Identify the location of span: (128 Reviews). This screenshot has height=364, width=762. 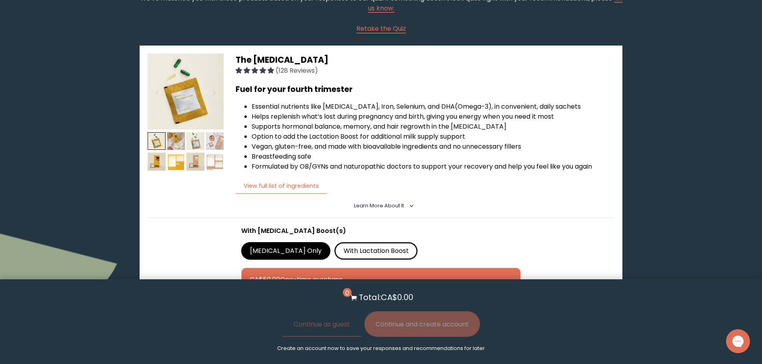
(297, 70).